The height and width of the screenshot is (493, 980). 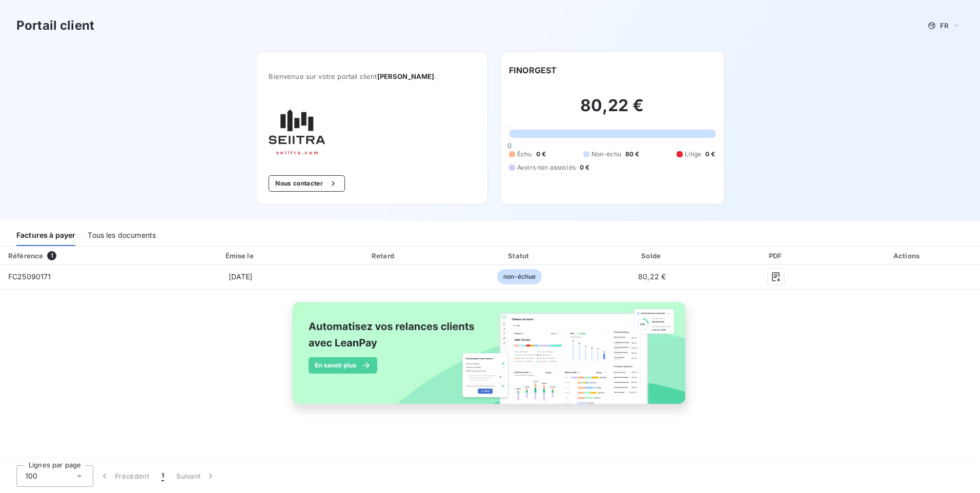 I want to click on div: Actions, so click(x=907, y=256).